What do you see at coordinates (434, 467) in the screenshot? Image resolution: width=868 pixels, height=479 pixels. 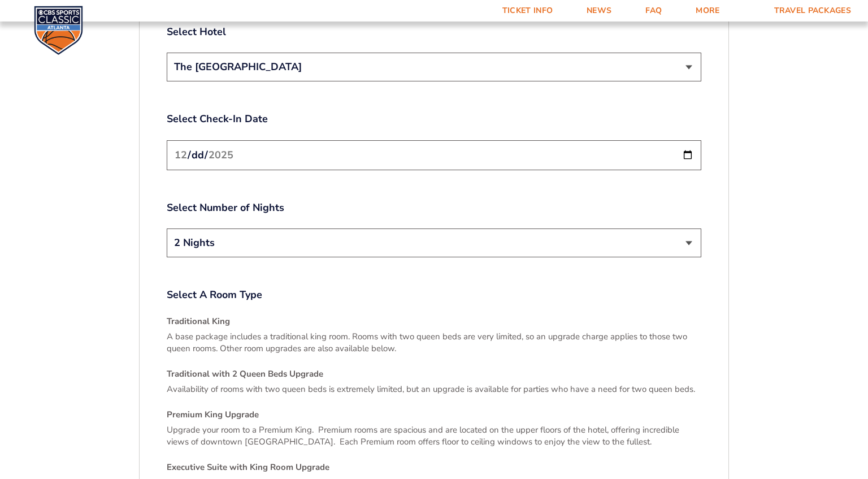 I see `h4: Executive Suite with King Room Upgrade` at bounding box center [434, 467].